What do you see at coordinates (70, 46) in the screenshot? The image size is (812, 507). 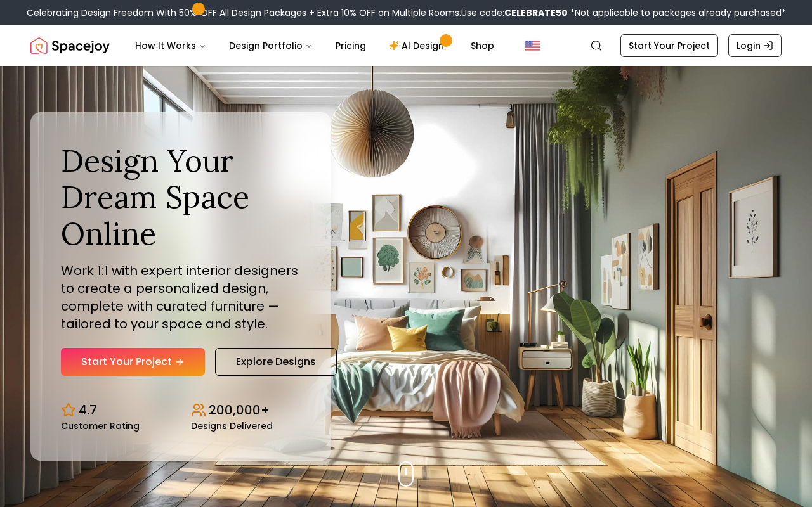 I see `img: Spacejoy Logo` at bounding box center [70, 46].